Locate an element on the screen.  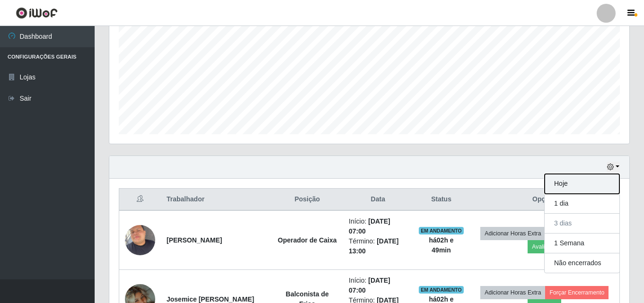
button: Forçar Encerramento is located at coordinates (577, 293).